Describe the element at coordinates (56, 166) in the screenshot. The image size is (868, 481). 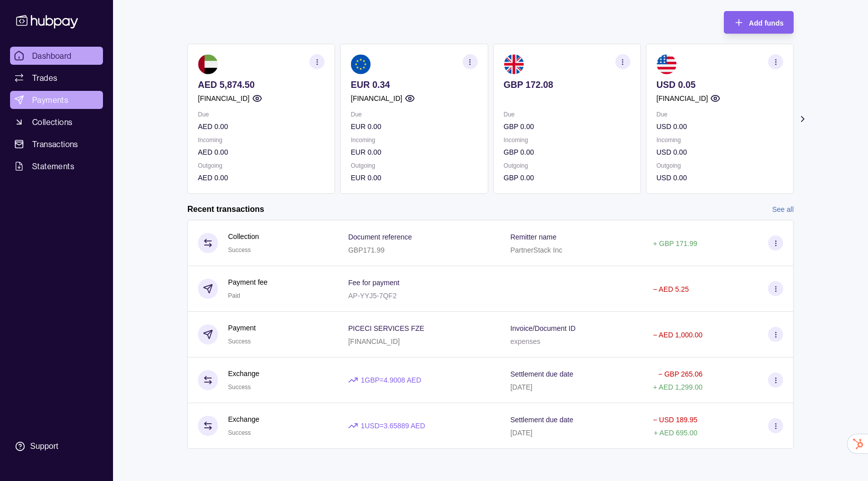
I see `a: Statements` at that location.